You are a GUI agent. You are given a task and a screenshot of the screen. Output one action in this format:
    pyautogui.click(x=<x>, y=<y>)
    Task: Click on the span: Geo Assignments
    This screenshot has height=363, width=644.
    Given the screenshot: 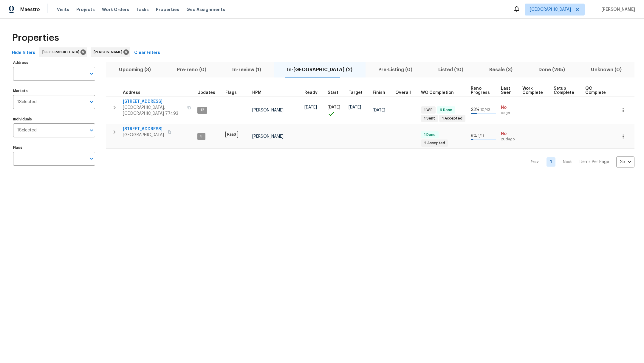 What is the action you would take?
    pyautogui.click(x=205, y=10)
    